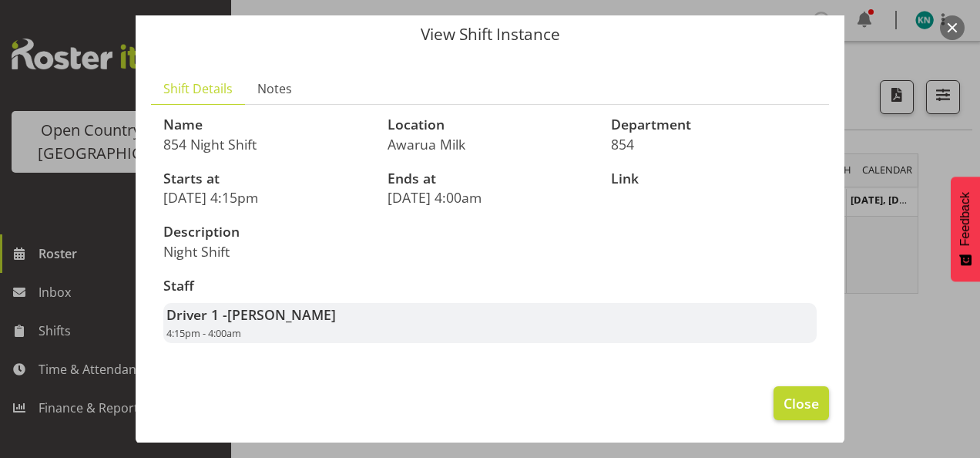  I want to click on h3: Description, so click(322, 232).